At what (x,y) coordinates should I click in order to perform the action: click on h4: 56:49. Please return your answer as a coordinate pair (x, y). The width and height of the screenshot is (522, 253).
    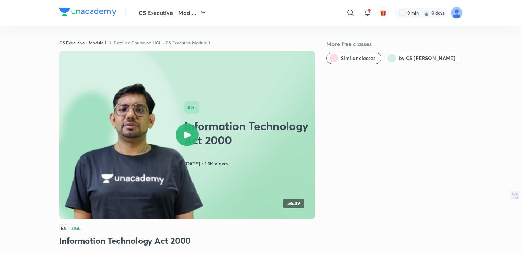
    Looking at the image, I should click on (294, 203).